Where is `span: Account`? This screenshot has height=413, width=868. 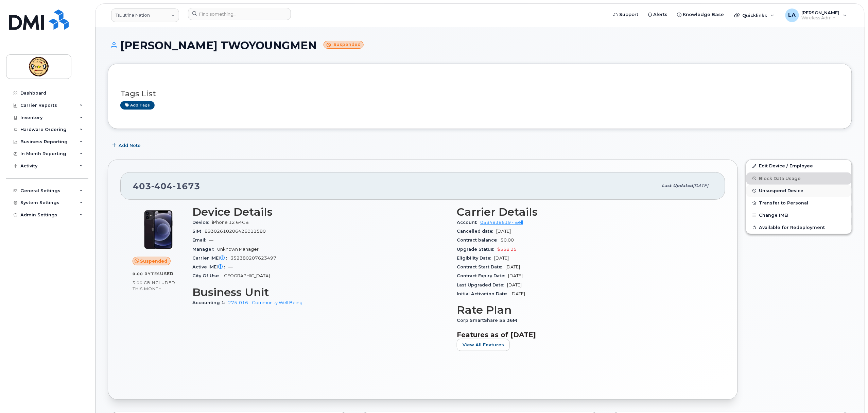
span: Account is located at coordinates (469, 222).